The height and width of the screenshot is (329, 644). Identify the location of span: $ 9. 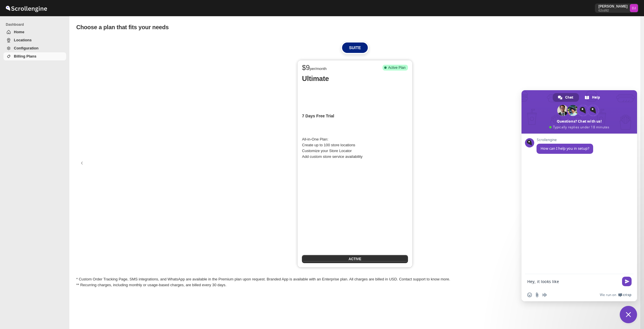
(306, 68).